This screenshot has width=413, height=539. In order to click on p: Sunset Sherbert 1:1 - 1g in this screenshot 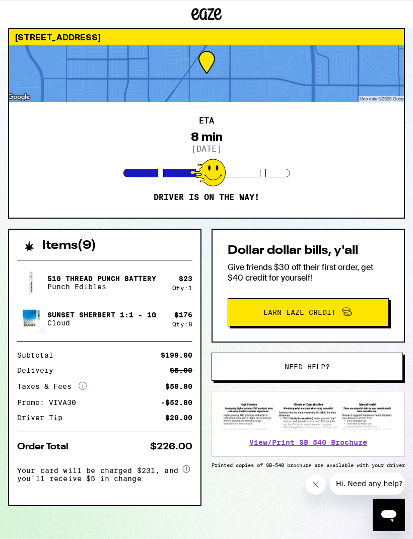, I will do `click(102, 315)`.